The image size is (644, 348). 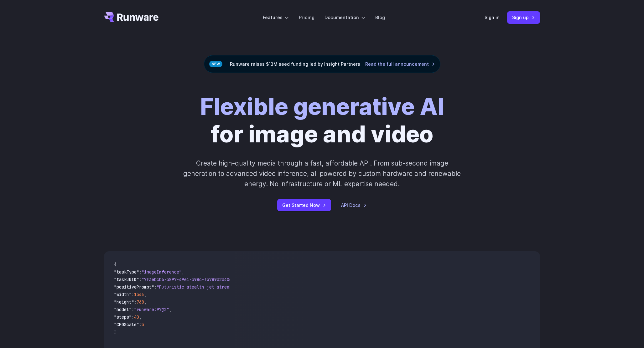 What do you see at coordinates (380, 17) in the screenshot?
I see `a: Blog` at bounding box center [380, 17].